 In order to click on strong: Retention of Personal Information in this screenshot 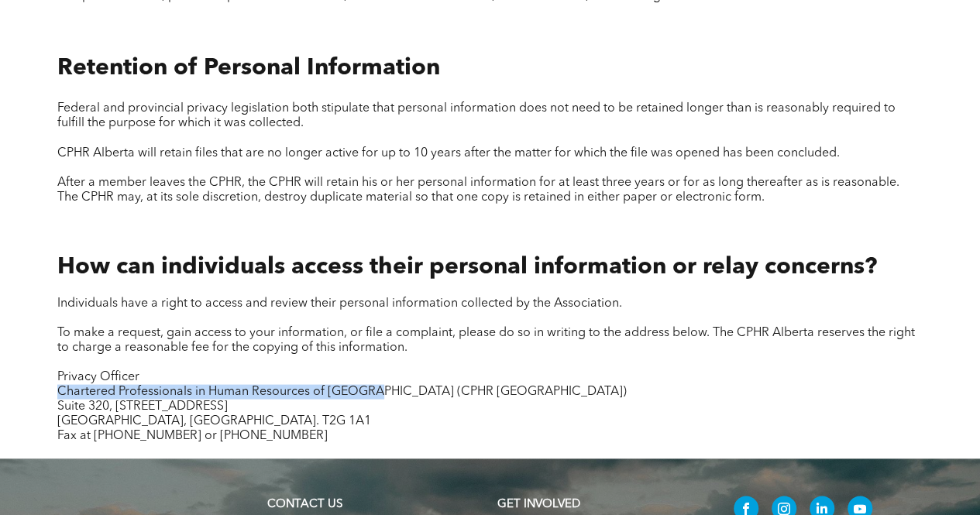, I will do `click(249, 68)`.